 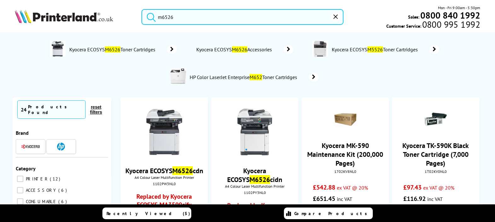 I want to click on div: Products Found, so click(x=55, y=110).